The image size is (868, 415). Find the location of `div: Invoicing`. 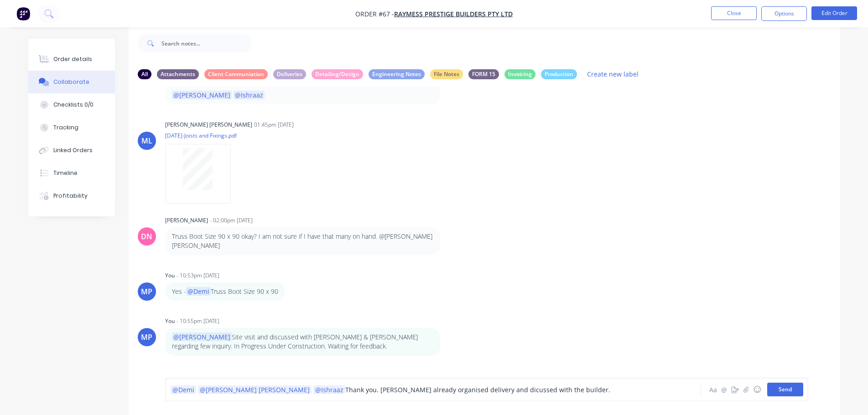

div: Invoicing is located at coordinates (520, 75).